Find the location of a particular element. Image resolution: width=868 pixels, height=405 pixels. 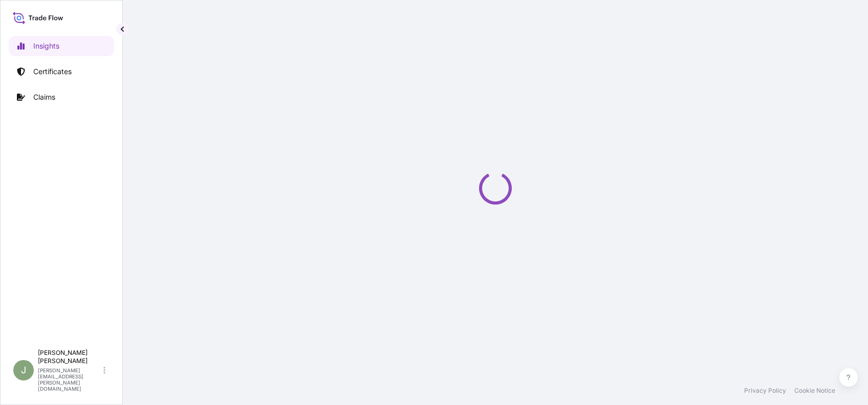

a: Cookie Notice is located at coordinates (815, 391).